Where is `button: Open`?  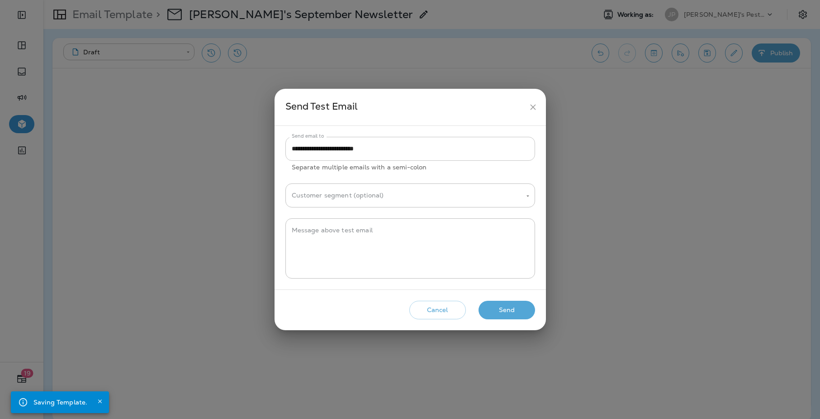
button: Open is located at coordinates (528, 196).